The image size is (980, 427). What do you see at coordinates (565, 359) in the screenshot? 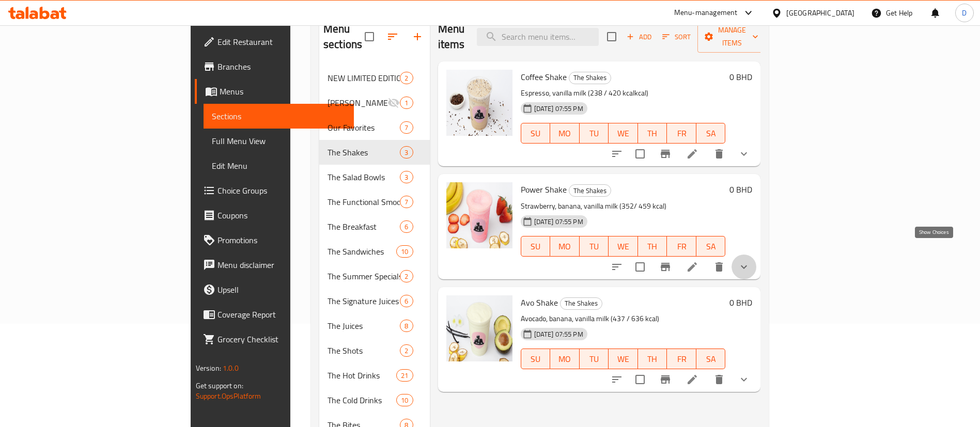
I see `span: MO` at bounding box center [565, 359].